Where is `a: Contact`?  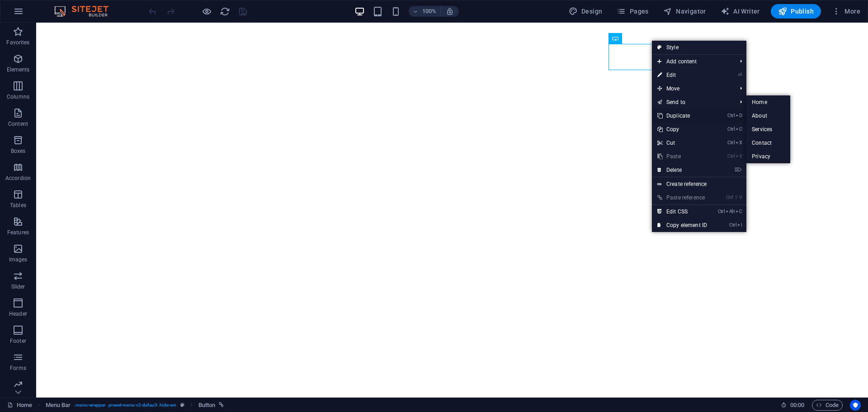 a: Contact is located at coordinates (768, 143).